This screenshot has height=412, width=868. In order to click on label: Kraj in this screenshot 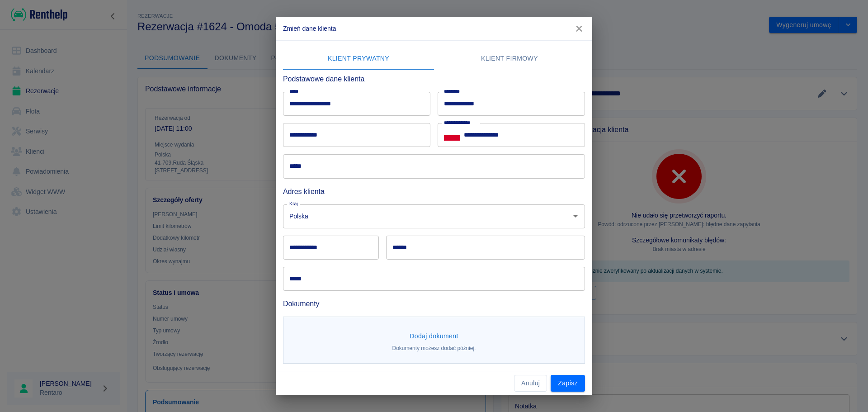, I will do `click(293, 203)`.